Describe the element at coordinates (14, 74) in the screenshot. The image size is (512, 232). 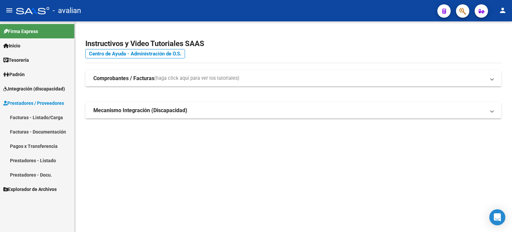
I see `span: Padrón` at that location.